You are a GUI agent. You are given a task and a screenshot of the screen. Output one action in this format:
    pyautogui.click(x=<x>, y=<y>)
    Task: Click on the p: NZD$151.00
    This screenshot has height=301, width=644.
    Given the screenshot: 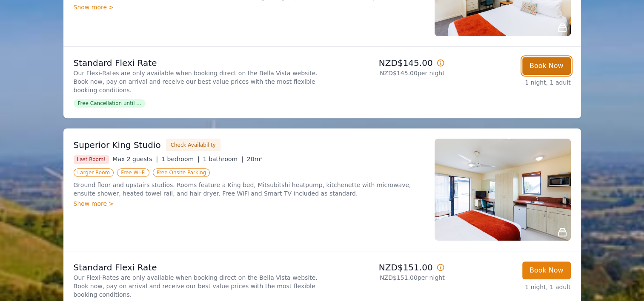 What is the action you would take?
    pyautogui.click(x=385, y=267)
    